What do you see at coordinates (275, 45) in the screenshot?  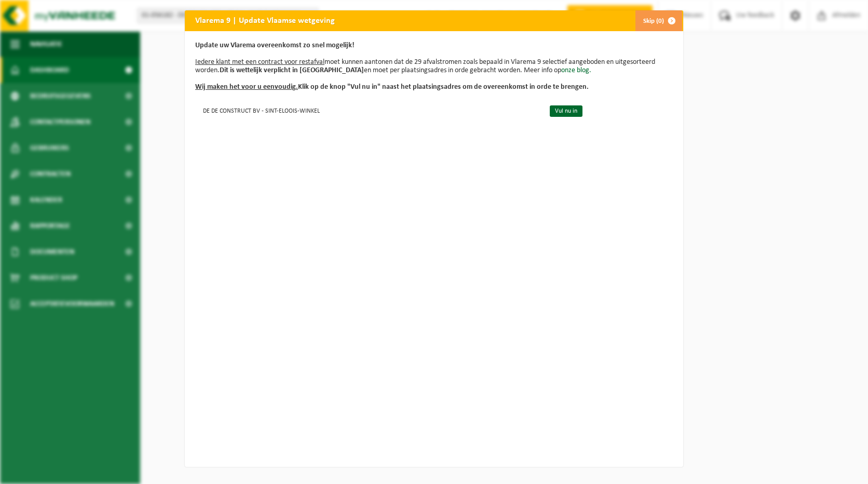 I see `b: Update uw Vlarema overeenkomst zo snel mogelijk!` at bounding box center [275, 45].